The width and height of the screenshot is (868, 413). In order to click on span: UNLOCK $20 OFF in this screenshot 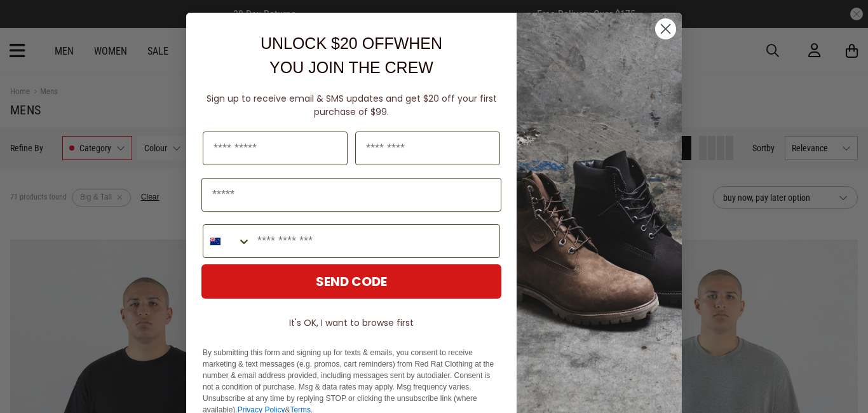, I will do `click(327, 43)`.